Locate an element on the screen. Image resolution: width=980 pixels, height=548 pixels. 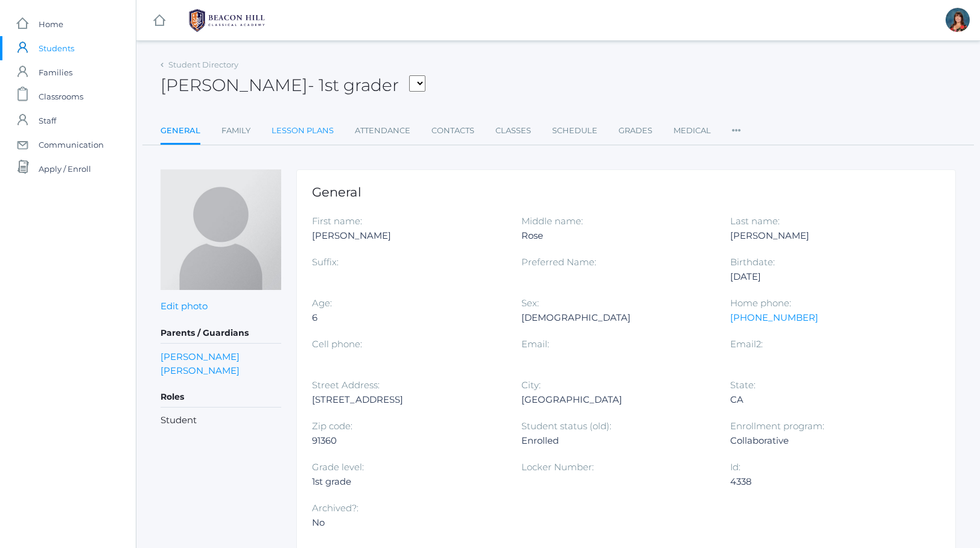
img: Mary Wallock is located at coordinates (220, 229).